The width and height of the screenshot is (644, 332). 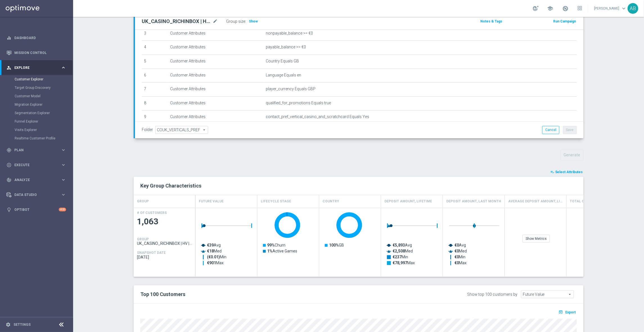 What do you see at coordinates (9, 165) in the screenshot?
I see `i: play_circle_outline` at bounding box center [9, 165].